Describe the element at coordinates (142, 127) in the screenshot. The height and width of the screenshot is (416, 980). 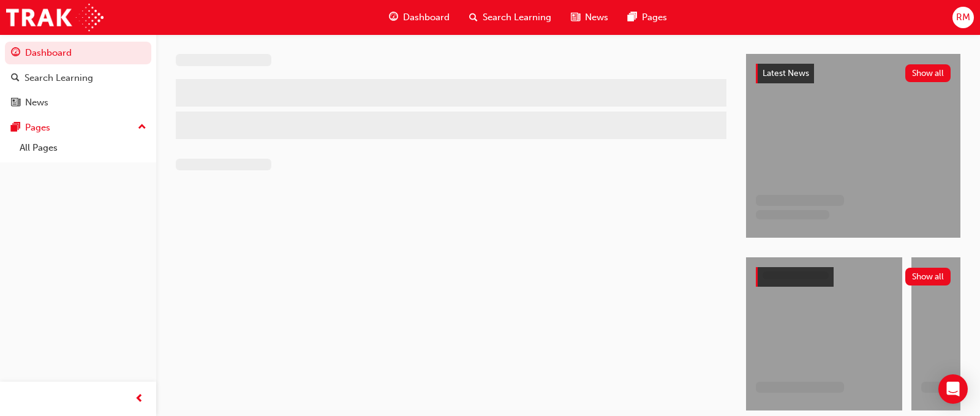
I see `span: up-icon` at that location.